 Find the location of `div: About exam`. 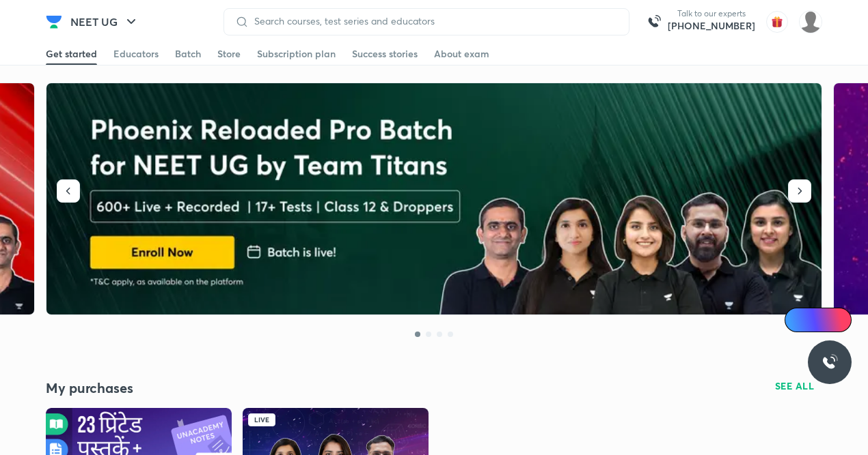

div: About exam is located at coordinates (462, 54).